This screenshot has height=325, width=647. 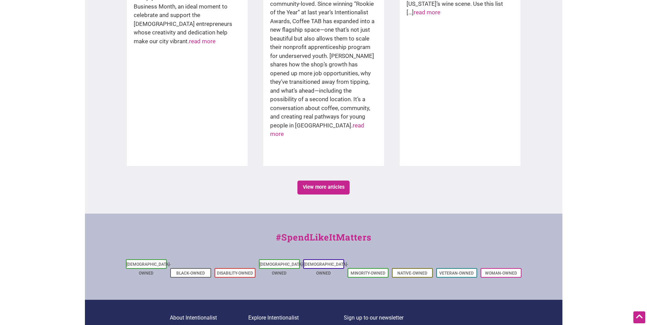 What do you see at coordinates (323, 188) in the screenshot?
I see `a: View more articles` at bounding box center [323, 188].